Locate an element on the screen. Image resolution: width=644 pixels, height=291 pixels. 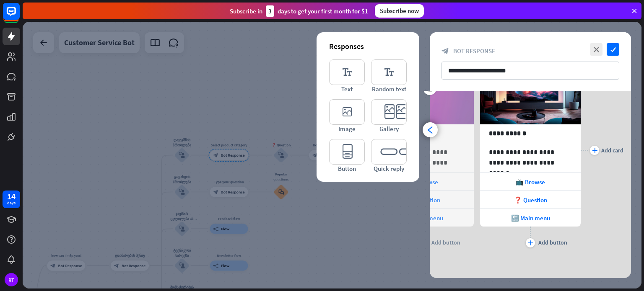
div: RT is located at coordinates (12, 280).